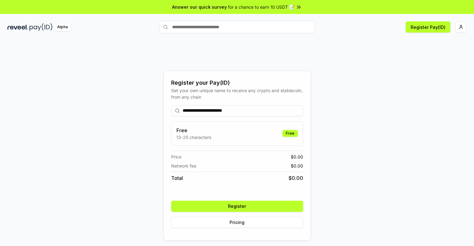 Image resolution: width=474 pixels, height=246 pixels. What do you see at coordinates (41, 27) in the screenshot?
I see `img: pay_id` at bounding box center [41, 27].